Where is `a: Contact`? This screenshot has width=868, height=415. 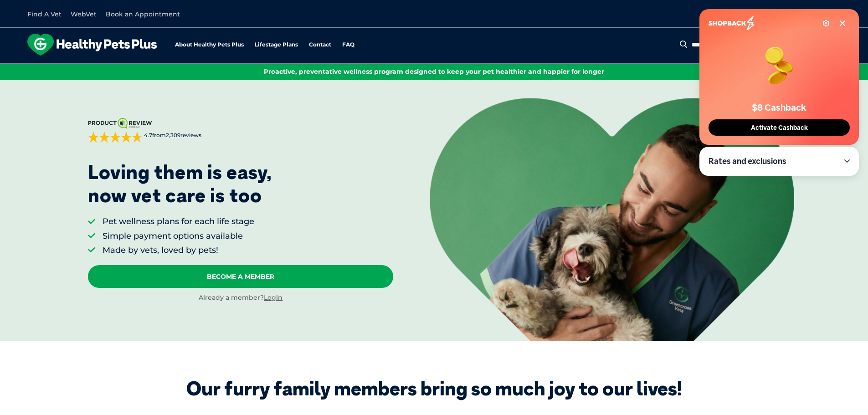
a: Contact is located at coordinates (320, 45).